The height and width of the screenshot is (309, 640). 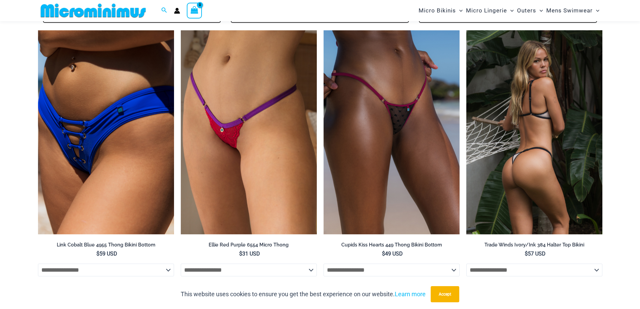 What do you see at coordinates (107, 253) in the screenshot?
I see `bdi: 59 USD` at bounding box center [107, 253].